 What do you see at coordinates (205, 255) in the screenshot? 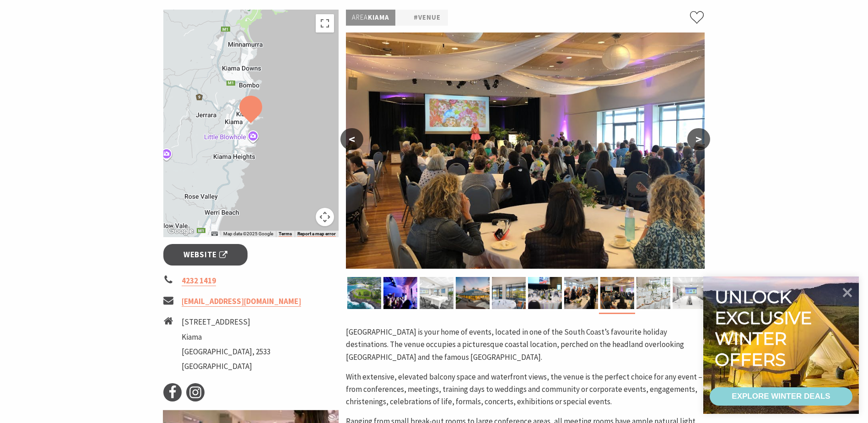
I see `a: Website` at bounding box center [205, 255].